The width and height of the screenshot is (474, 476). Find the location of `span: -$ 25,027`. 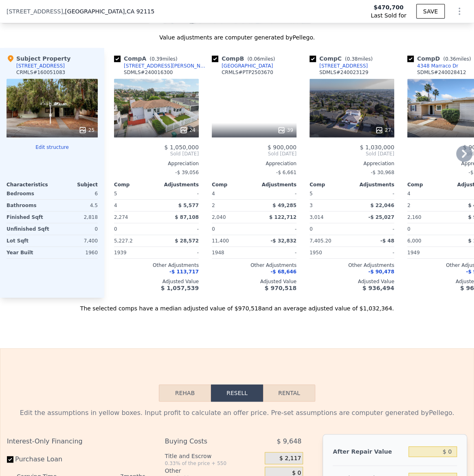

span: -$ 25,027 is located at coordinates (381, 217).